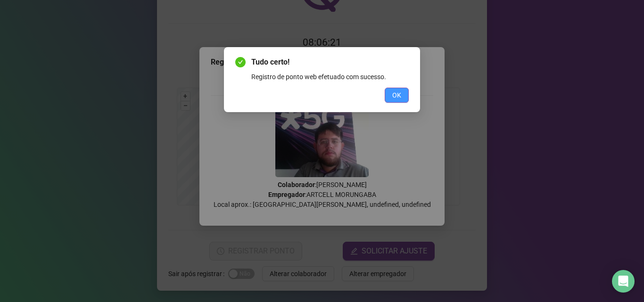  What do you see at coordinates (623, 281) in the screenshot?
I see `div: Open Intercom Messenger` at bounding box center [623, 281].